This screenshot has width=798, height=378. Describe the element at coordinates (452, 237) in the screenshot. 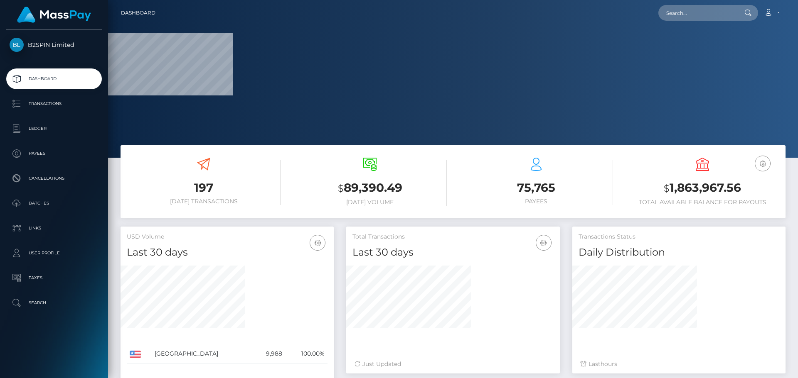

I see `h5: Total Transactions` at that location.